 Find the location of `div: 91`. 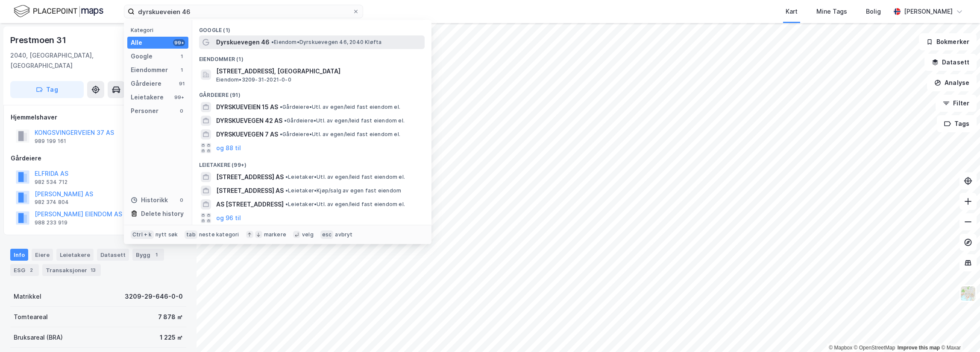

div: 91 is located at coordinates (182, 84).